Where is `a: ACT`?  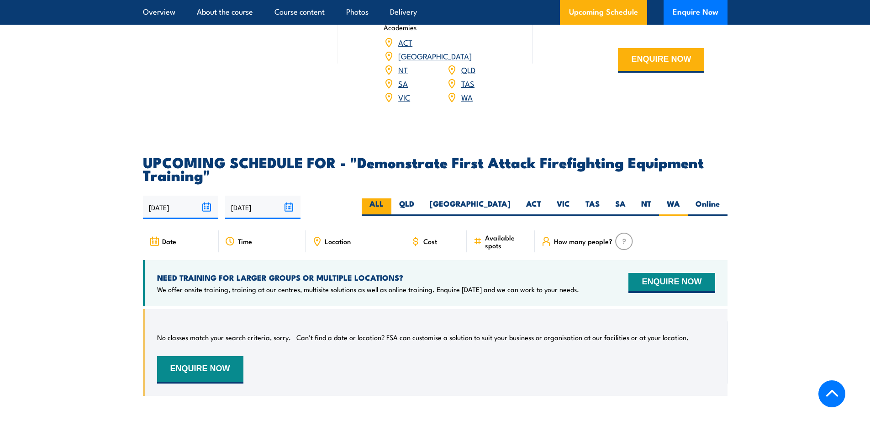 a: ACT is located at coordinates (405, 42).